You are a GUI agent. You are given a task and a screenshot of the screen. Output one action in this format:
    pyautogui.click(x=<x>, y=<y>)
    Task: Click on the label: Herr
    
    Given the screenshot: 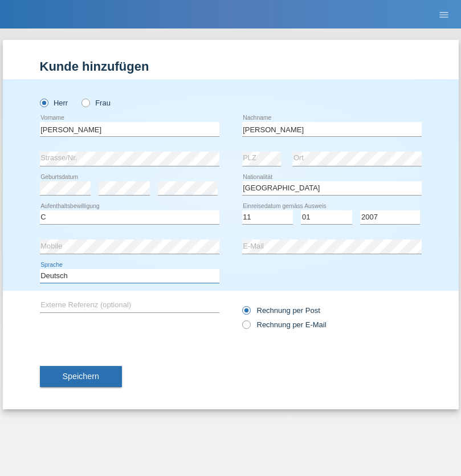 What is the action you would take?
    pyautogui.click(x=54, y=103)
    